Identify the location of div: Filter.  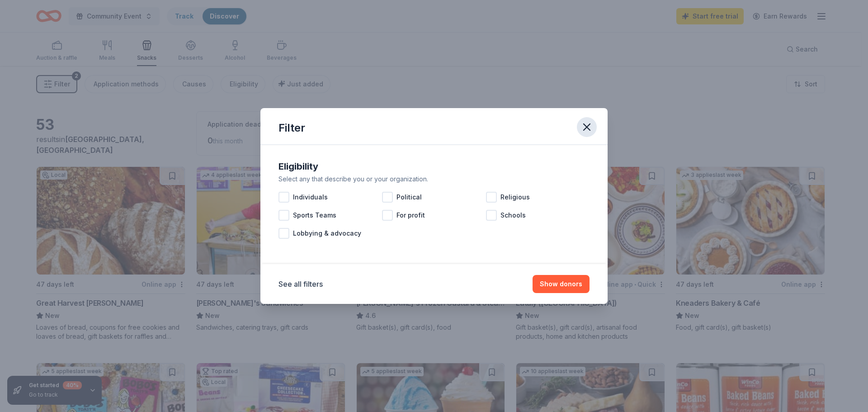
(292, 128).